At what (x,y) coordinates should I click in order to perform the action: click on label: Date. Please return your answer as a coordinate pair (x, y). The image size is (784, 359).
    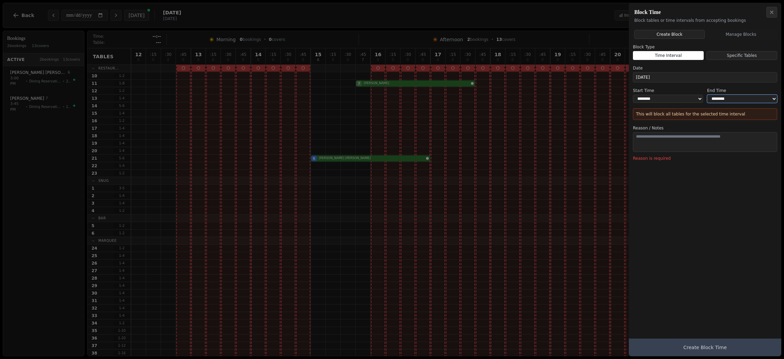
    Looking at the image, I should click on (705, 68).